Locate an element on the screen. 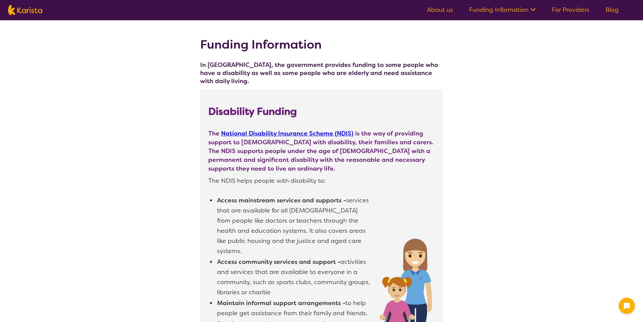  span: The NDIS helps people with disability to: is located at coordinates (322, 181).